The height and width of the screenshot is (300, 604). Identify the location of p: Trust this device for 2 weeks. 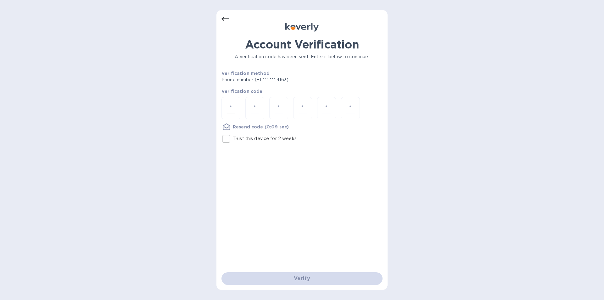
(264, 138).